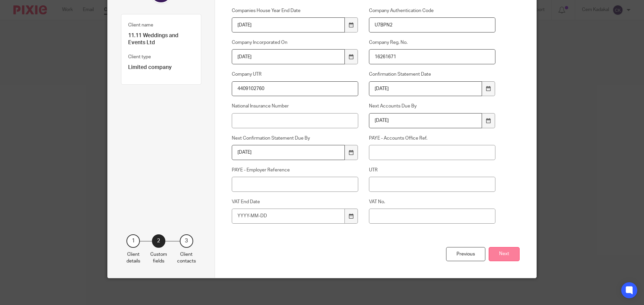 This screenshot has width=644, height=305. What do you see at coordinates (295, 202) in the screenshot?
I see `label: VAT End Date` at bounding box center [295, 202].